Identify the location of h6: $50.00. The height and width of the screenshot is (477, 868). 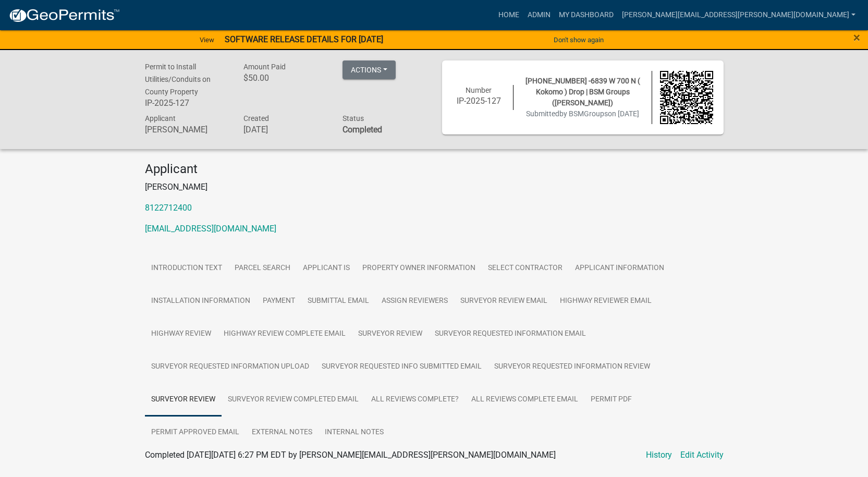
(285, 78).